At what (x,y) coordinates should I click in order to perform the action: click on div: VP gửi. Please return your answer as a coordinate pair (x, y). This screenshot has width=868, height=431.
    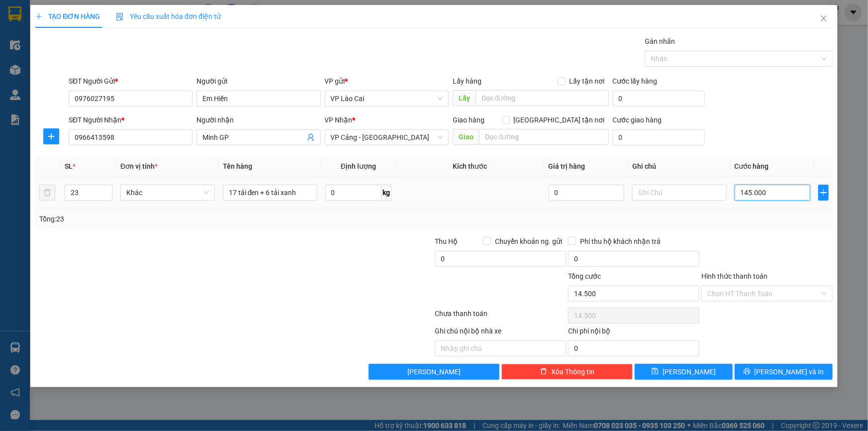
    Looking at the image, I should click on (386, 81).